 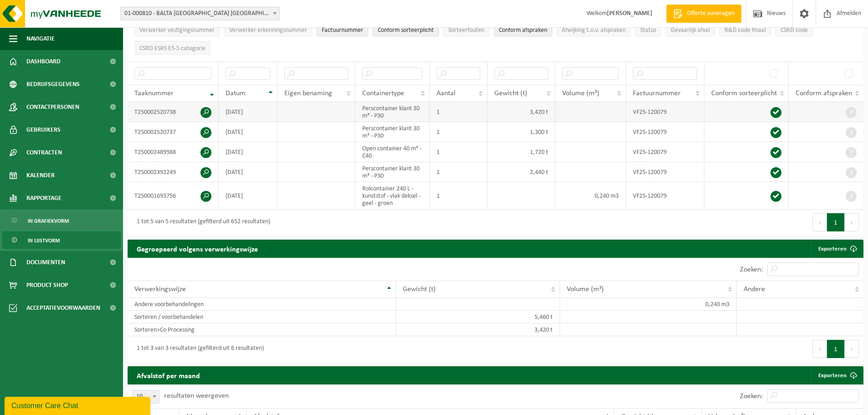 I want to click on button: CSRD ESRS E5-5 categorieCSRD ESRS E5-5 categorie: Activate to sort, so click(x=172, y=48).